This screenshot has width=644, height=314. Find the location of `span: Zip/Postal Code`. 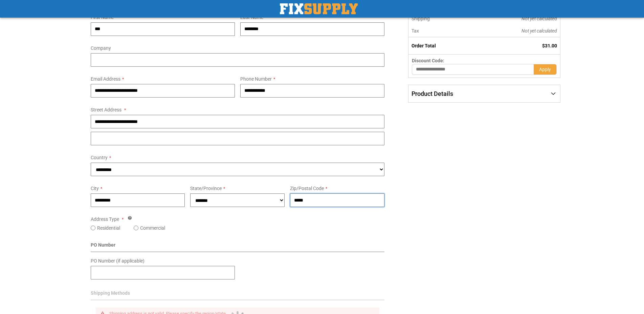

span: Zip/Postal Code is located at coordinates (307, 188).